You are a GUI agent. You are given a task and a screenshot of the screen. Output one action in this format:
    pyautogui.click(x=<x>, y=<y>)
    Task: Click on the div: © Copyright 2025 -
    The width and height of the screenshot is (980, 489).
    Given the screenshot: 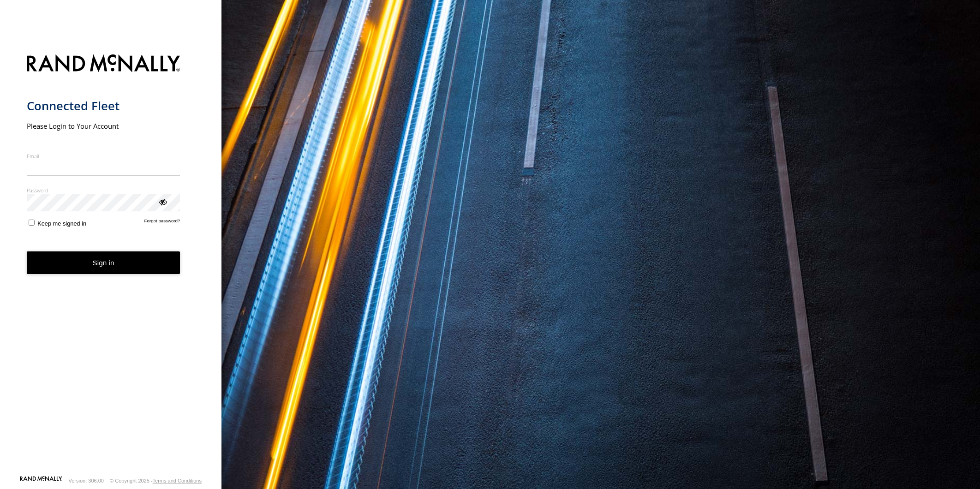 What is the action you would take?
    pyautogui.click(x=156, y=481)
    